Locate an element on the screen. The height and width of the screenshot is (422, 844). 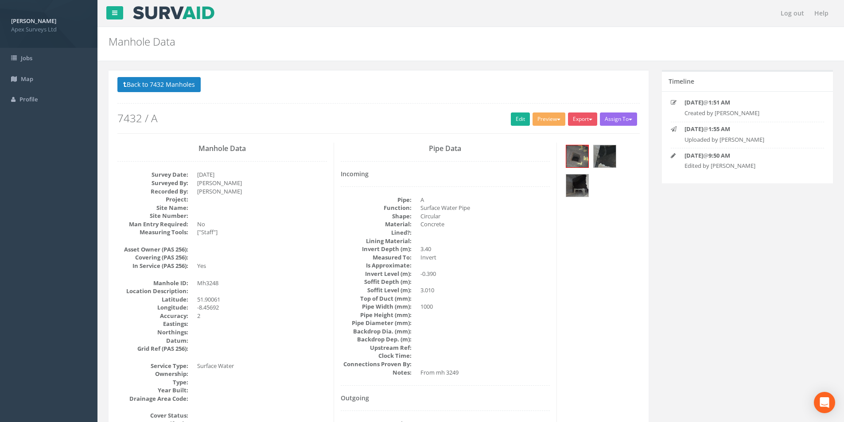
dt: In Service (PAS 256): is located at coordinates (153, 266).